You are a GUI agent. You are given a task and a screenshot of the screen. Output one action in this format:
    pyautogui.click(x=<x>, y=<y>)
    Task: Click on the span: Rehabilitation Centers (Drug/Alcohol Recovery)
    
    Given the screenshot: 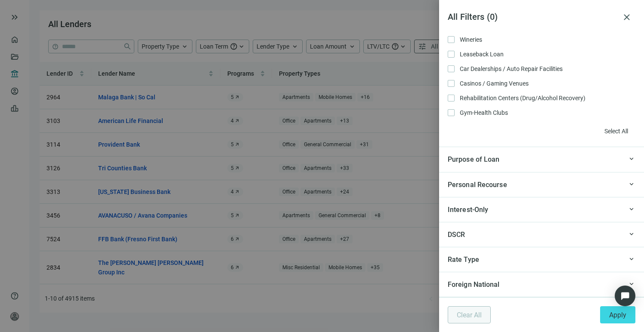 What is the action you would take?
    pyautogui.click(x=522, y=98)
    